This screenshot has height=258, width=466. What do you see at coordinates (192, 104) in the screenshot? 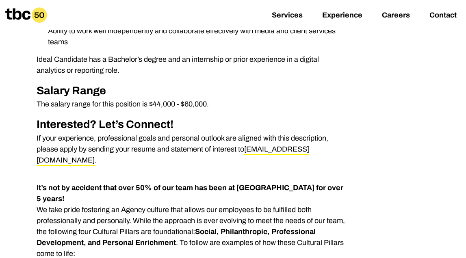
I see `p: The salary range for this position is $44,000 - $60,000.` at bounding box center [192, 104].